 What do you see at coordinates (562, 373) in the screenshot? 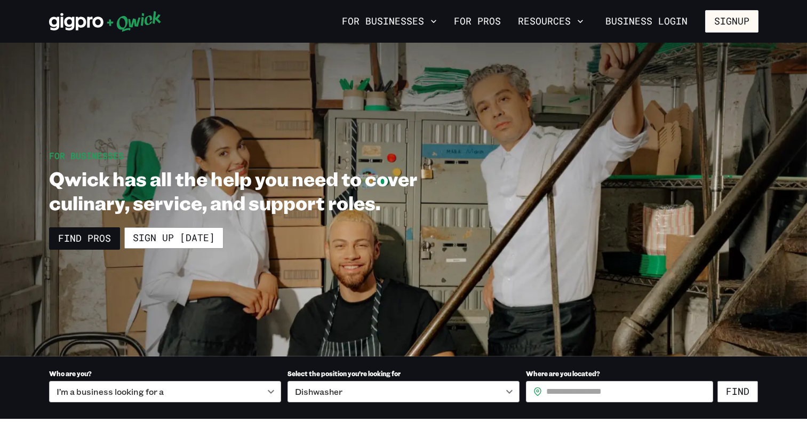
I see `span: Where are you located?` at bounding box center [562, 373].